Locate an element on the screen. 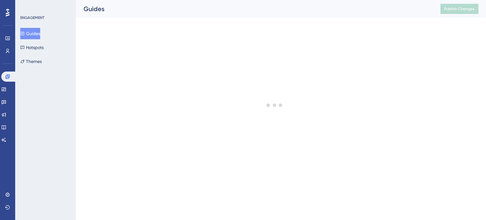 This screenshot has width=486, height=220. div: ENGAGEMENT is located at coordinates (32, 18).